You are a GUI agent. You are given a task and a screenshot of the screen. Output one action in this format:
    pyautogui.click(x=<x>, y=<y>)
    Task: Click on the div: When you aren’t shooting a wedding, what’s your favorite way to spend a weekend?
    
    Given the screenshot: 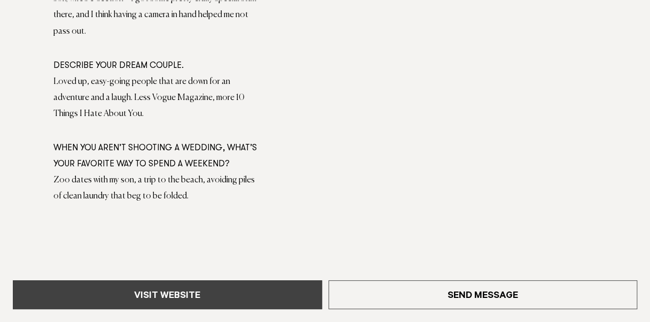 What is the action you would take?
    pyautogui.click(x=156, y=156)
    